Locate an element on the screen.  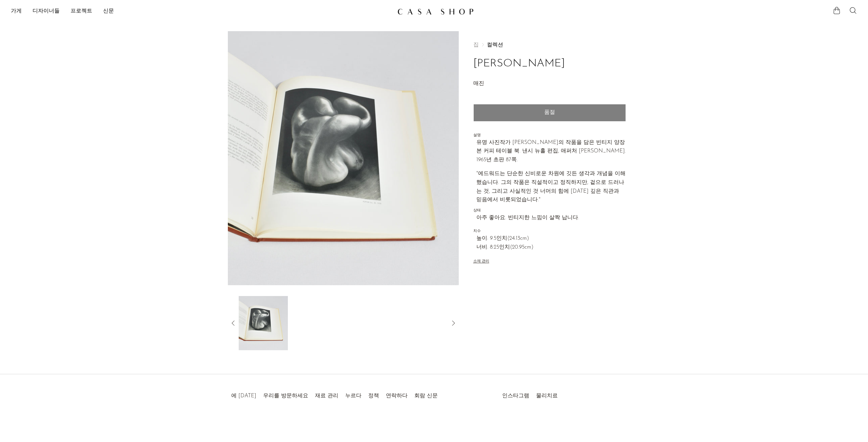
font: 정책 is located at coordinates (374, 396).